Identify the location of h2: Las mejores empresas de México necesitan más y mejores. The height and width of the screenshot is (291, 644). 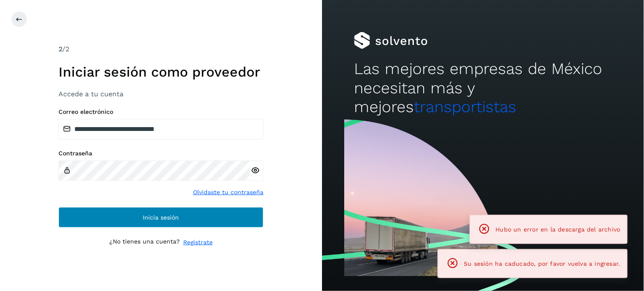
(483, 88).